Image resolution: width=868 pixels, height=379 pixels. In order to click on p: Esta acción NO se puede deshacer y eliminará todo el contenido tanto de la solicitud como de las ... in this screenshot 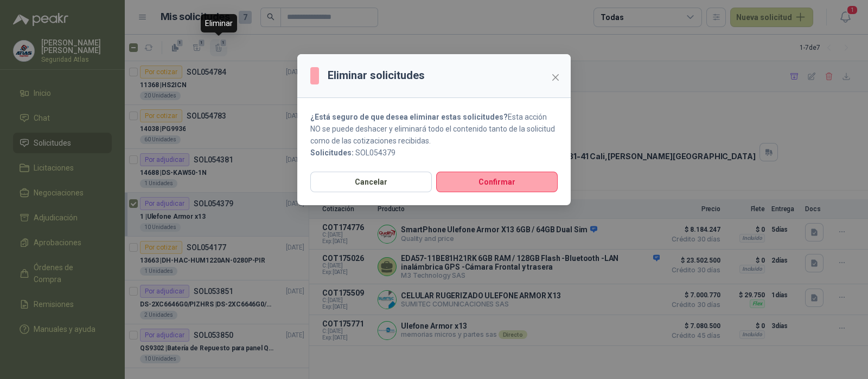, I will do `click(434, 129)`.